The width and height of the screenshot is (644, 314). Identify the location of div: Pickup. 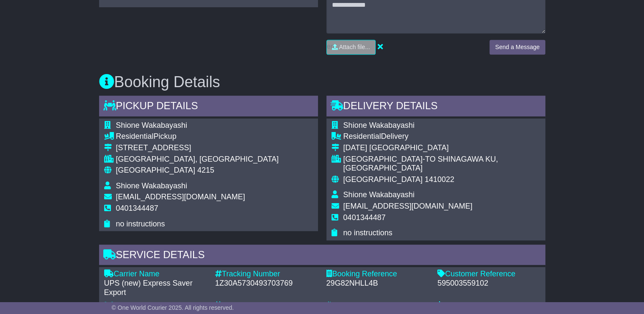
(197, 137).